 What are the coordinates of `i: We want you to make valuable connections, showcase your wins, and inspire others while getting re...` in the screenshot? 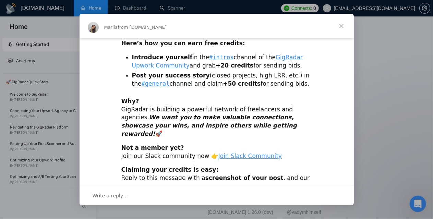 It's located at (209, 125).